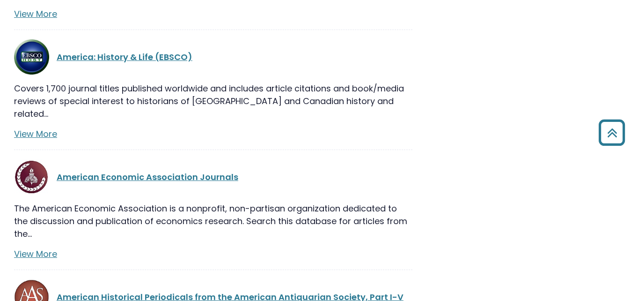 The width and height of the screenshot is (631, 301). Describe the element at coordinates (125, 57) in the screenshot. I see `a: America: History & Life (EBSCO)` at that location.